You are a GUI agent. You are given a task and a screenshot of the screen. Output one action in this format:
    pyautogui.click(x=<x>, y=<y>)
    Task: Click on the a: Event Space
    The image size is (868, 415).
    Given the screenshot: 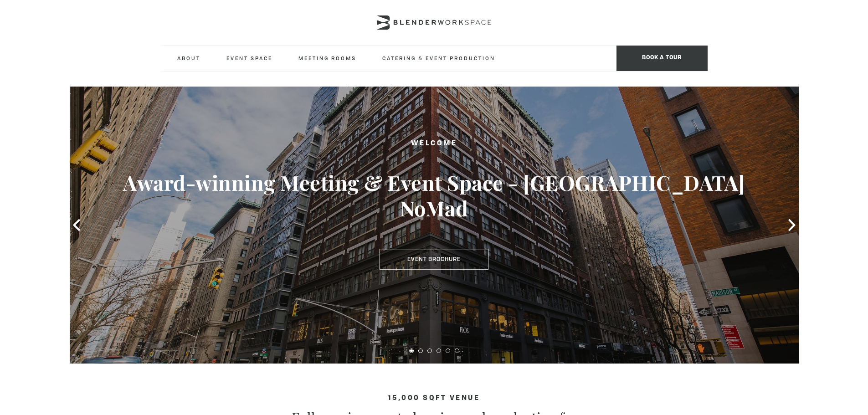 What is the action you would take?
    pyautogui.click(x=249, y=58)
    